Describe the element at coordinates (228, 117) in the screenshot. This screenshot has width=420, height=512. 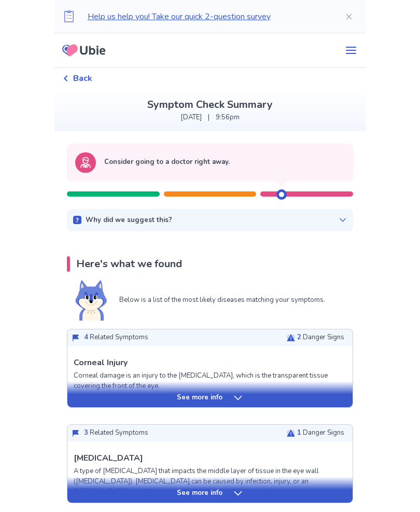
I see `p: 9:56pm` at that location.